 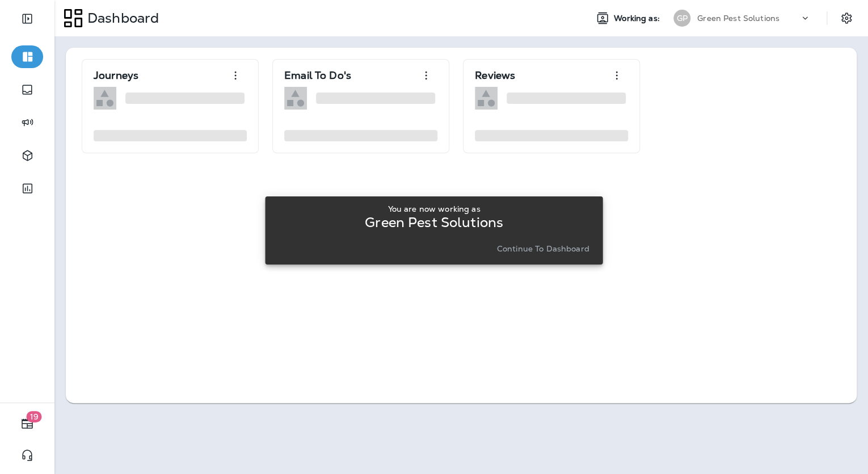 What do you see at coordinates (638, 18) in the screenshot?
I see `span: Working as:` at bounding box center [638, 18].